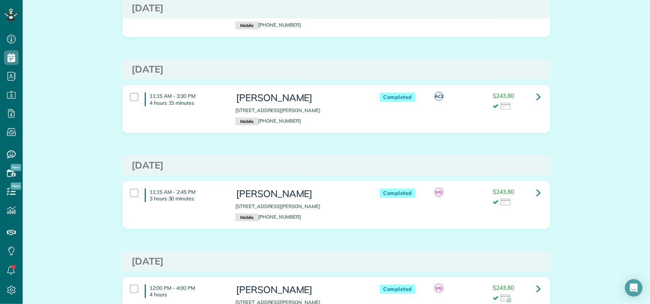  What do you see at coordinates (187, 295) in the screenshot?
I see `p: 4 hours` at bounding box center [187, 295].